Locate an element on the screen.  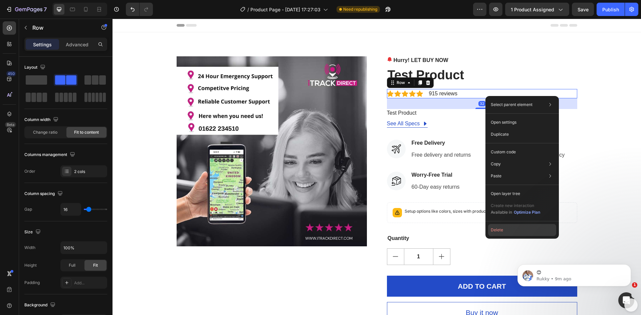
p: Test Product is located at coordinates (289, 94).